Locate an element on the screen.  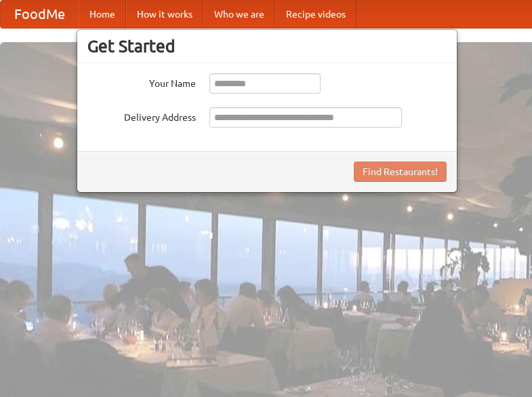
a: Home is located at coordinates (102, 14).